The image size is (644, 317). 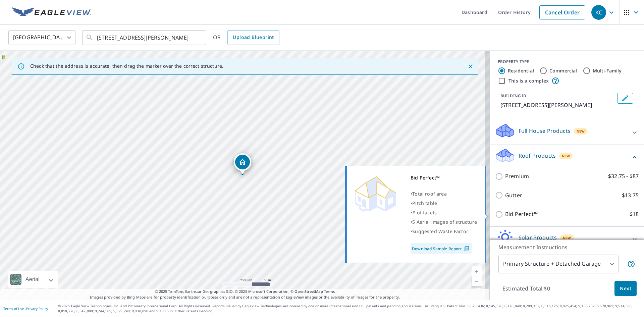 What do you see at coordinates (477, 272) in the screenshot?
I see `a: Current Level 17, Zoom In` at bounding box center [477, 272].